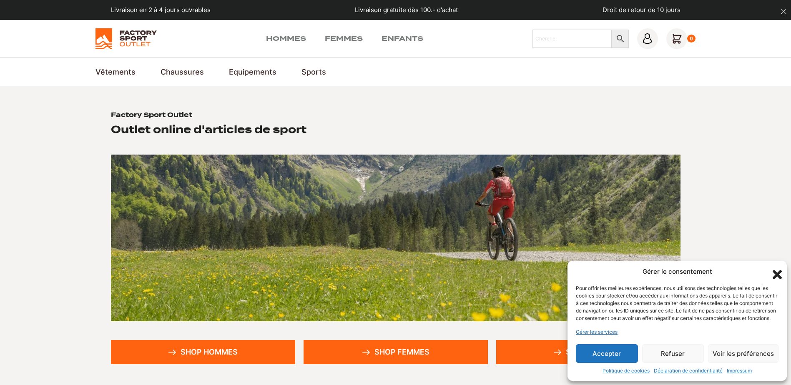  What do you see at coordinates (151, 115) in the screenshot?
I see `h1: Factory Sport Outlet` at bounding box center [151, 115].